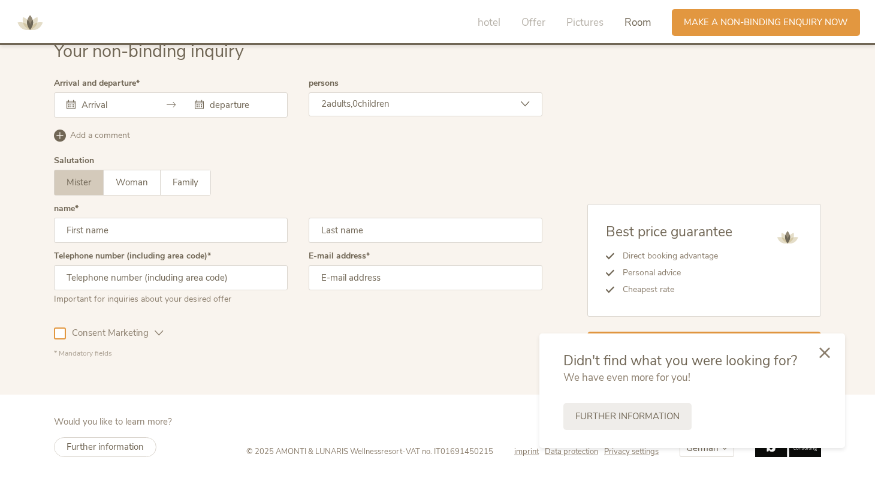 The image size is (875, 478). Describe the element at coordinates (110, 333) in the screenshot. I see `font: Consent Marketing` at that location.